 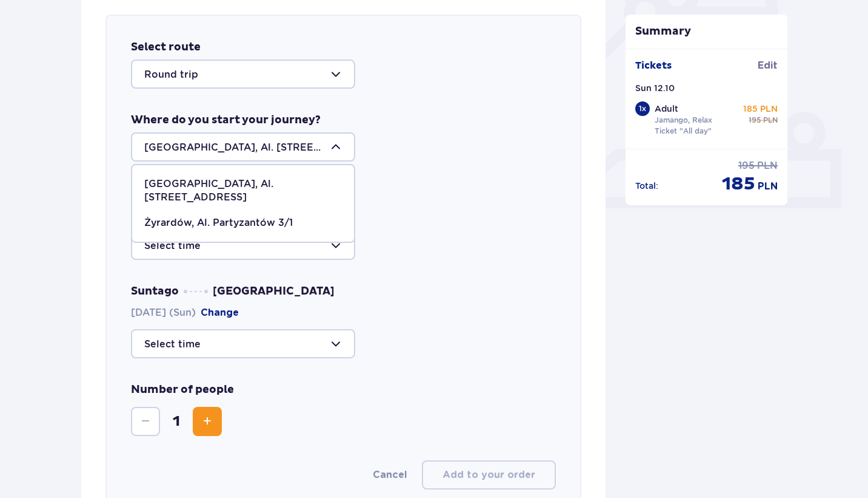 What do you see at coordinates (225, 120) in the screenshot?
I see `p: Where do you start your journey?` at bounding box center [225, 120].